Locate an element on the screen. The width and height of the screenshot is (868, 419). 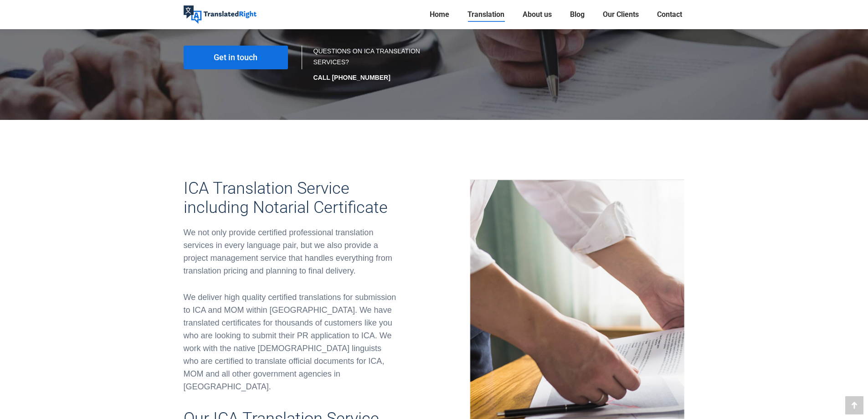
a: Blog is located at coordinates (577, 15).